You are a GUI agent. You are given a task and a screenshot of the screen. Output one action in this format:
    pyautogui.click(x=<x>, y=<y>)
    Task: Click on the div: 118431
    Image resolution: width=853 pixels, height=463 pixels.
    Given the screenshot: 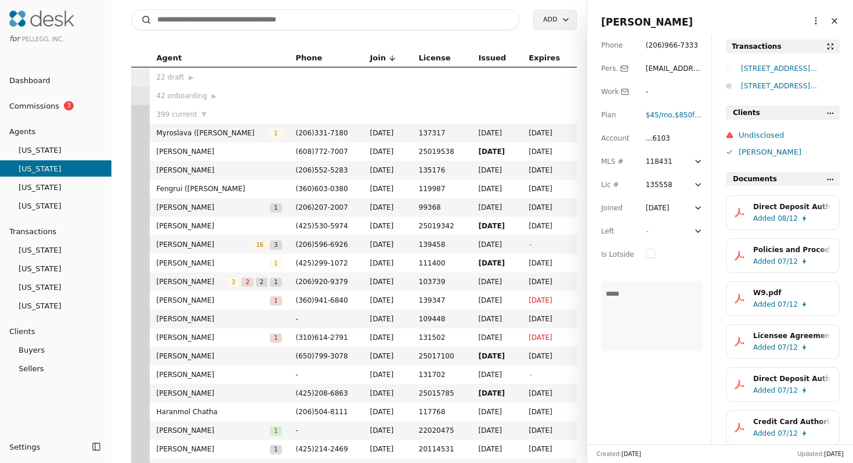 What is the action you would take?
    pyautogui.click(x=669, y=161)
    